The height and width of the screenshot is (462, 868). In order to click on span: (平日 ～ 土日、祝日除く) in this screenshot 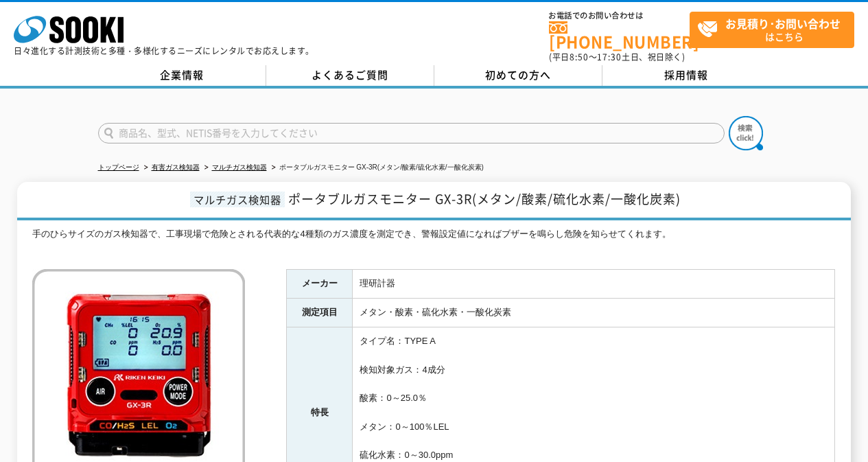, I will do `click(617, 57)`.